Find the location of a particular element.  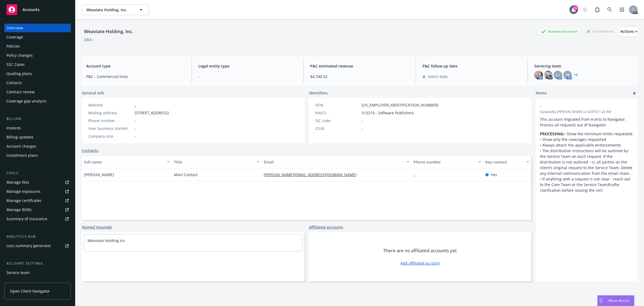

div: Year business started is located at coordinates (110, 128).